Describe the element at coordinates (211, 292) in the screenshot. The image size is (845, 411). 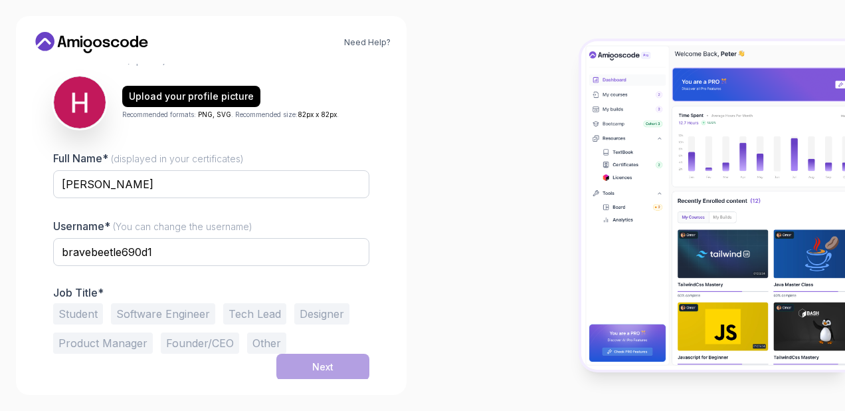
I see `p: Job Title*` at that location.